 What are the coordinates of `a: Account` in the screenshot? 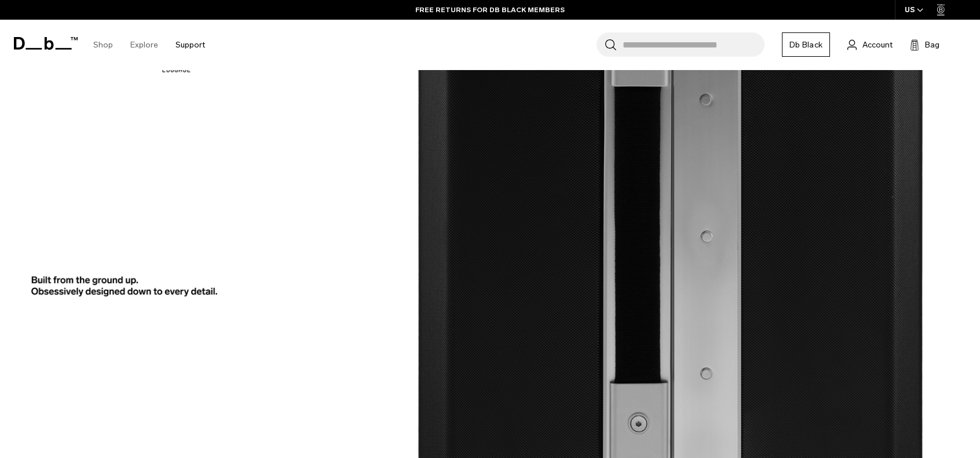 It's located at (870, 44).